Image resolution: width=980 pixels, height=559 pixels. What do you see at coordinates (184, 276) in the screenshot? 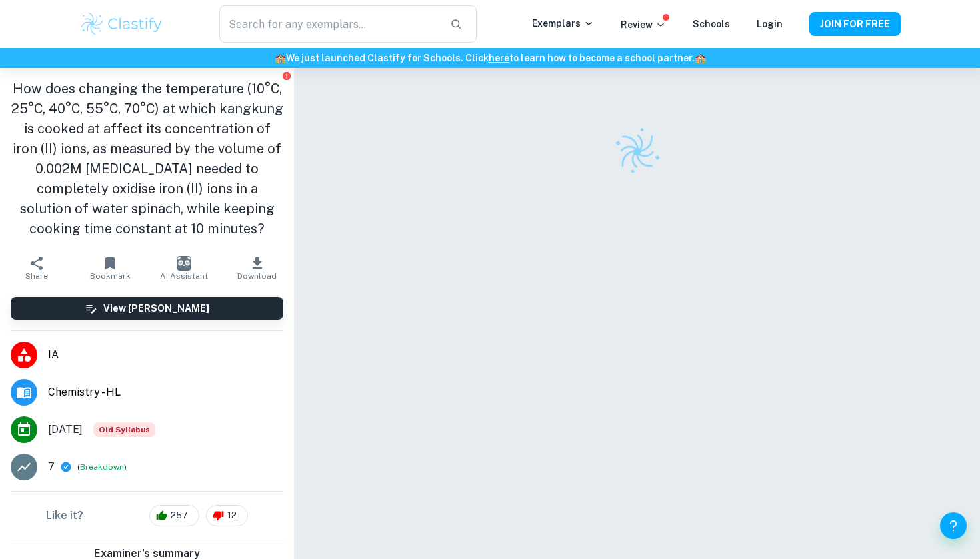
I see `span: AI Assistant` at bounding box center [184, 276].